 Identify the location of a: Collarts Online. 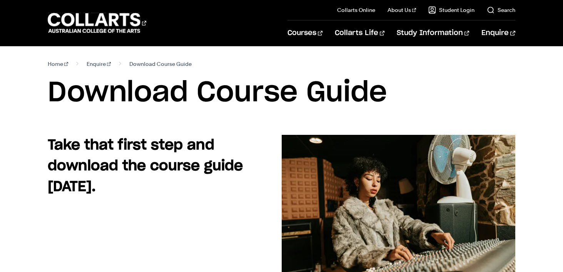
(356, 10).